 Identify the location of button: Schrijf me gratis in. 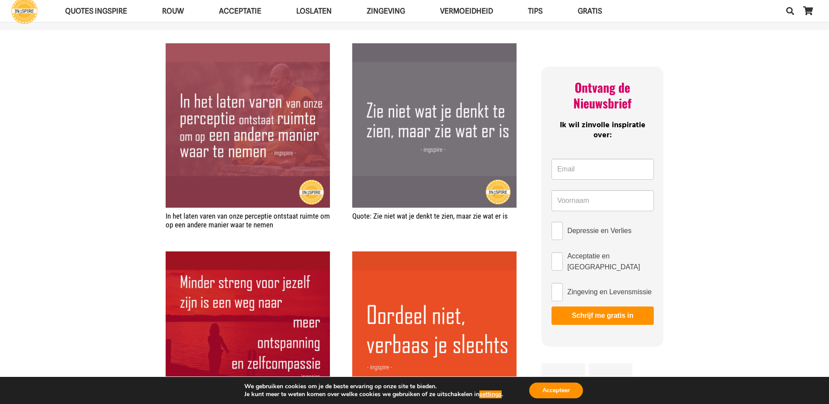
(602, 315).